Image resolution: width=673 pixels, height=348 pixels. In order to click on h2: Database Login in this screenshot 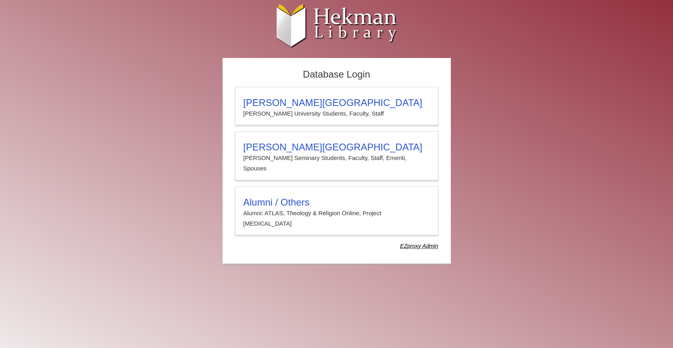, I will do `click(337, 74)`.